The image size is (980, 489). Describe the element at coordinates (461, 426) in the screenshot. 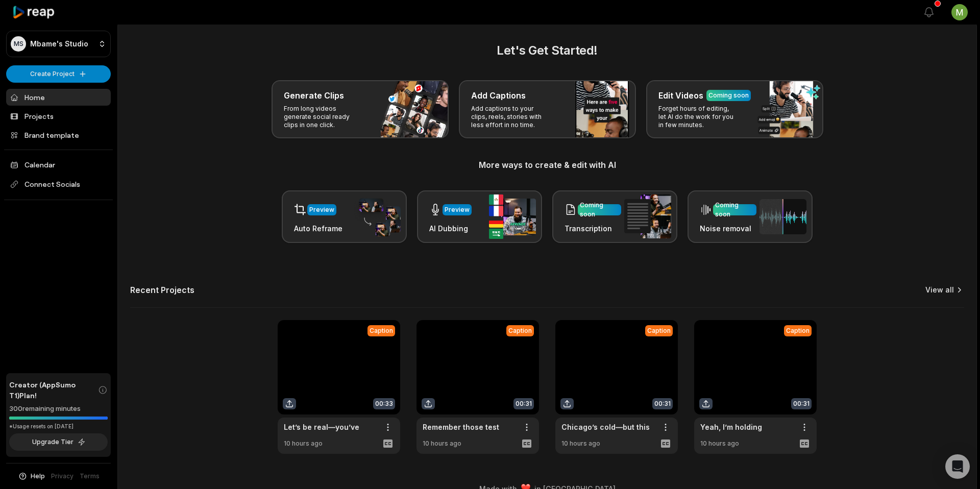

I see `a: Remember those test` at that location.